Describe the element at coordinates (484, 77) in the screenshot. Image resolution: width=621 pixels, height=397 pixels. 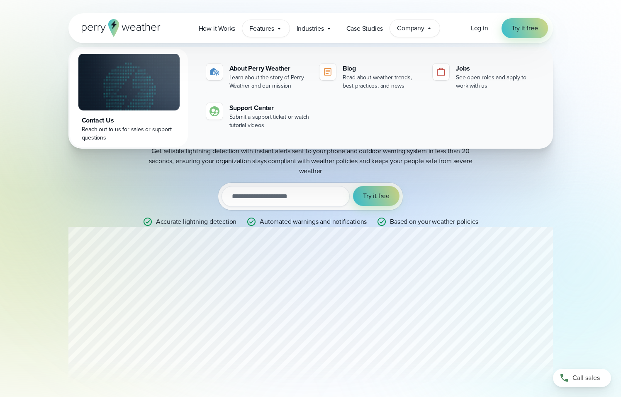
I see `a: Jobs See open roles and apply to work with us` at that location.